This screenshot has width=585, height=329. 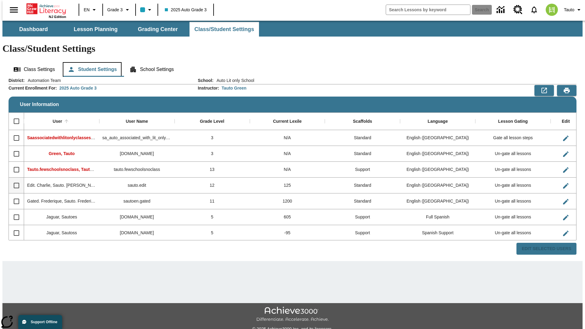 I want to click on div: -95, so click(x=287, y=233).